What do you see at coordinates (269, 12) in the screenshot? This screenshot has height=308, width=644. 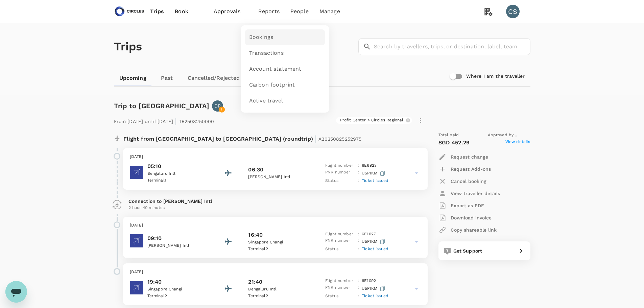 I see `span: Reports` at bounding box center [269, 12].